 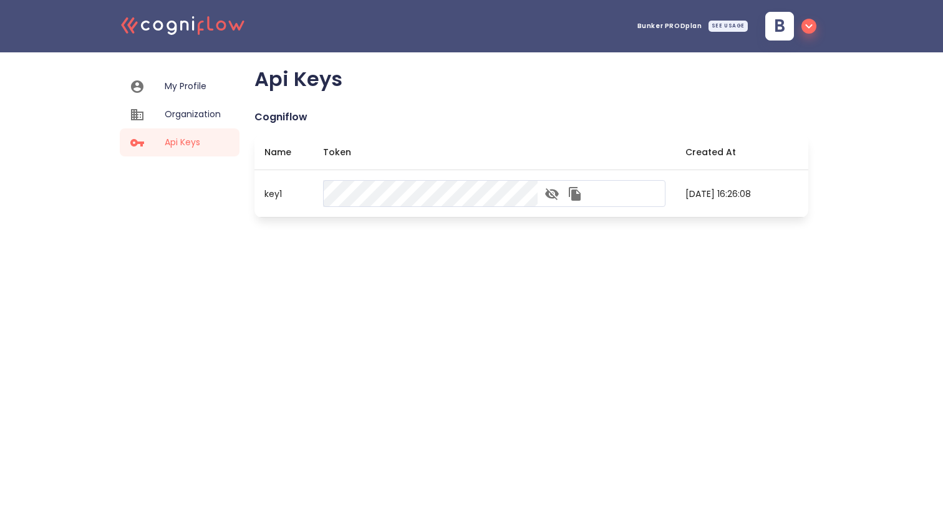 What do you see at coordinates (670, 26) in the screenshot?
I see `span: Bunker PROD plan` at bounding box center [670, 26].